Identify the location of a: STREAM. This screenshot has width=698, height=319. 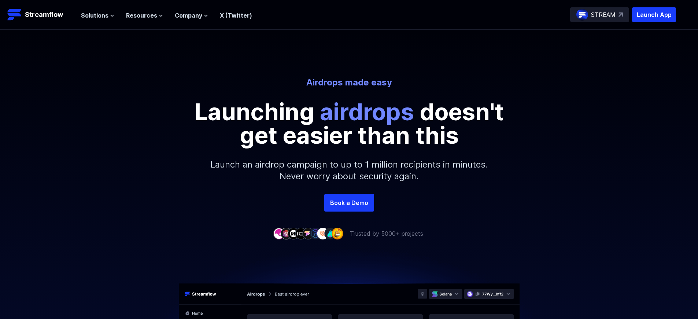
(599, 15).